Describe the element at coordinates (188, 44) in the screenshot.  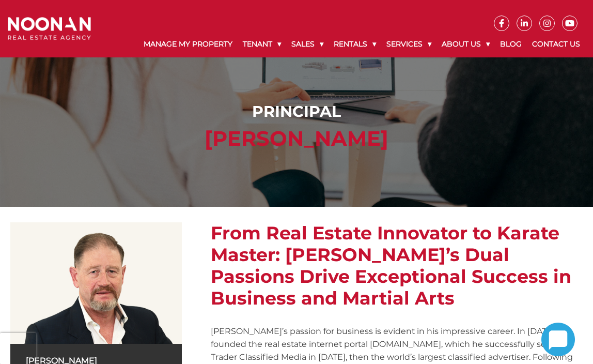
I see `a: Manage My Property` at that location.